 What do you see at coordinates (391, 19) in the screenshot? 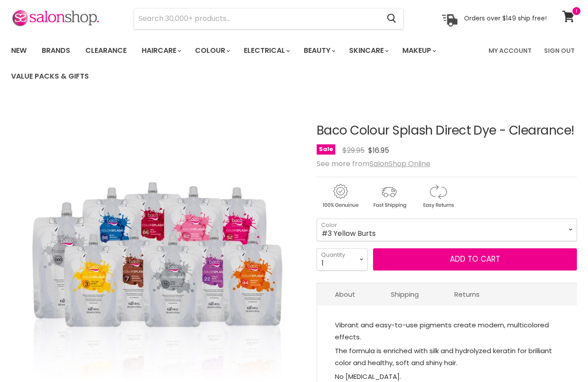
I see `button: Search` at bounding box center [391, 19].